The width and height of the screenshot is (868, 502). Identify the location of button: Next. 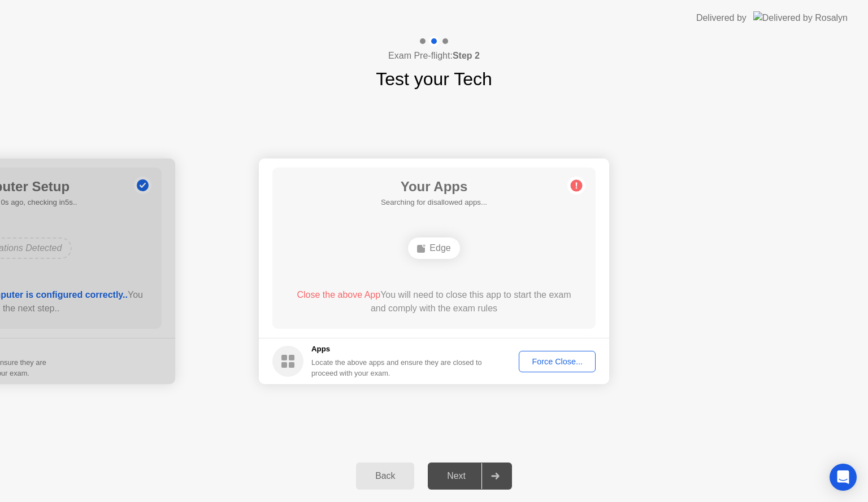
(469, 476).